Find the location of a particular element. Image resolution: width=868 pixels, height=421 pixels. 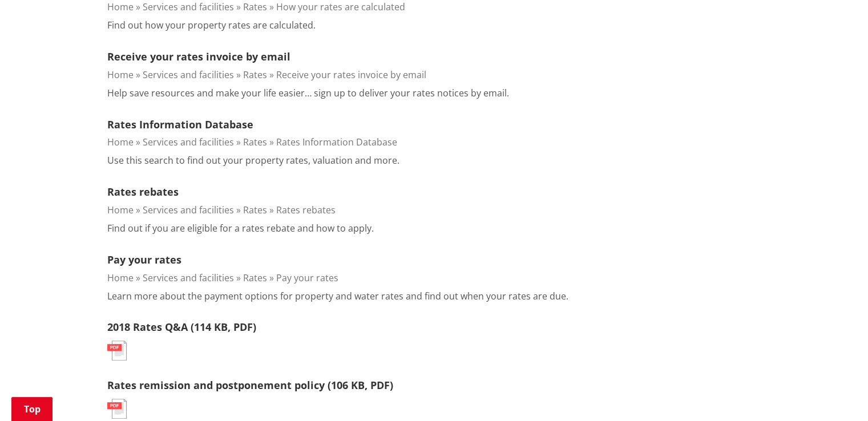

a: How your rates are calculated is located at coordinates (341, 7).